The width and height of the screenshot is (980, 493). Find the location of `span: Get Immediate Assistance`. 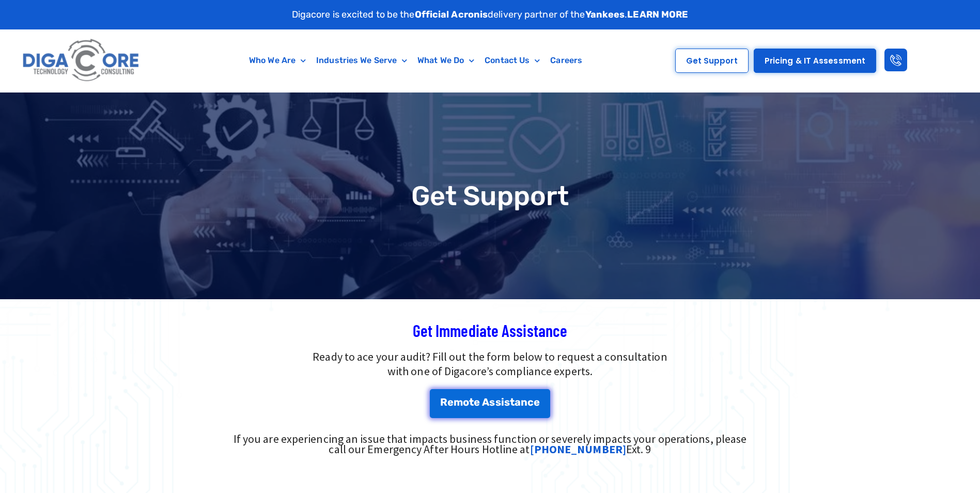

span: Get Immediate Assistance is located at coordinates (490, 330).